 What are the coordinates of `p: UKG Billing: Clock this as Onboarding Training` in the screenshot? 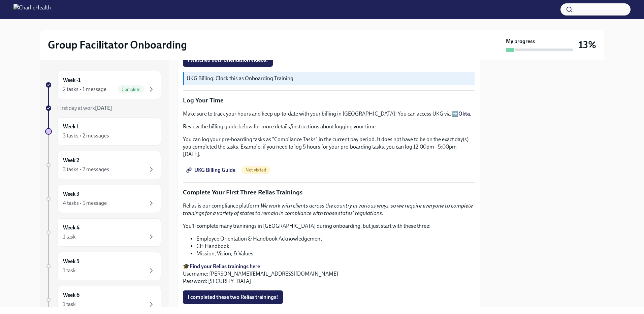 It's located at (329, 78).